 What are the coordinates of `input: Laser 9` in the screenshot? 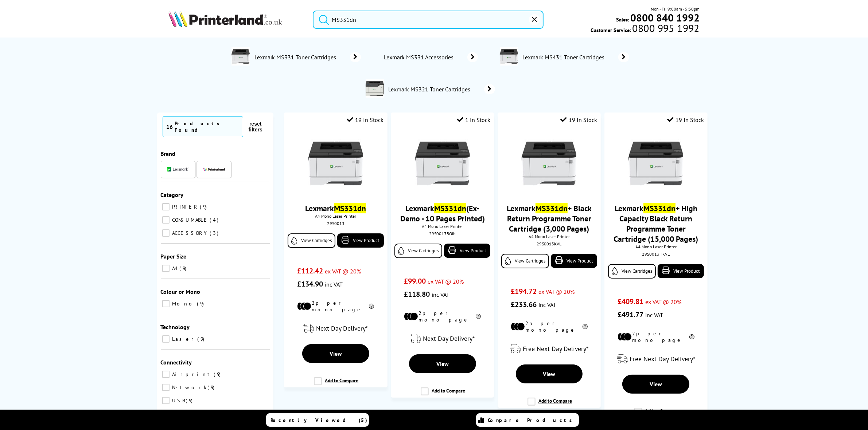 It's located at (166, 339).